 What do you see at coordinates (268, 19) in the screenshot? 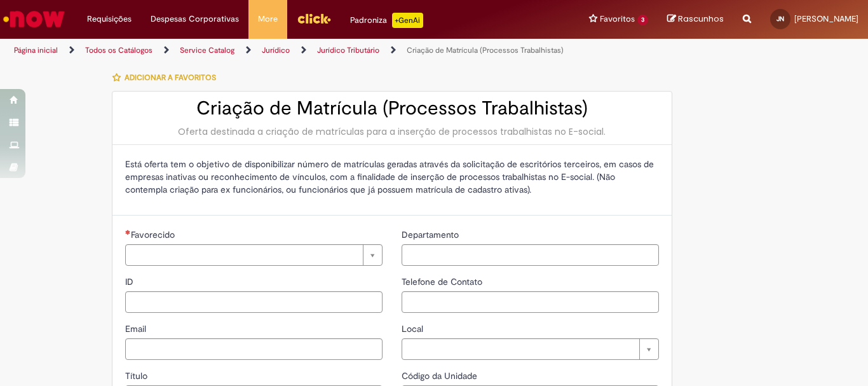
I see `span: More` at bounding box center [268, 19].